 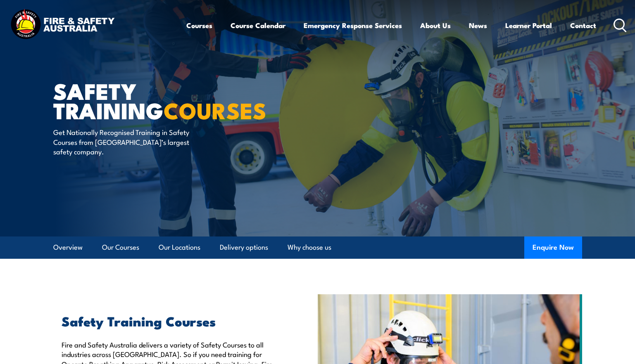 I want to click on a: Delivery options, so click(x=243, y=247).